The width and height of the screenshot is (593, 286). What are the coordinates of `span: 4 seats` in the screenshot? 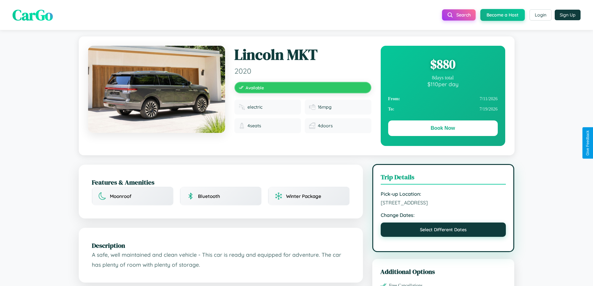 It's located at (254, 126).